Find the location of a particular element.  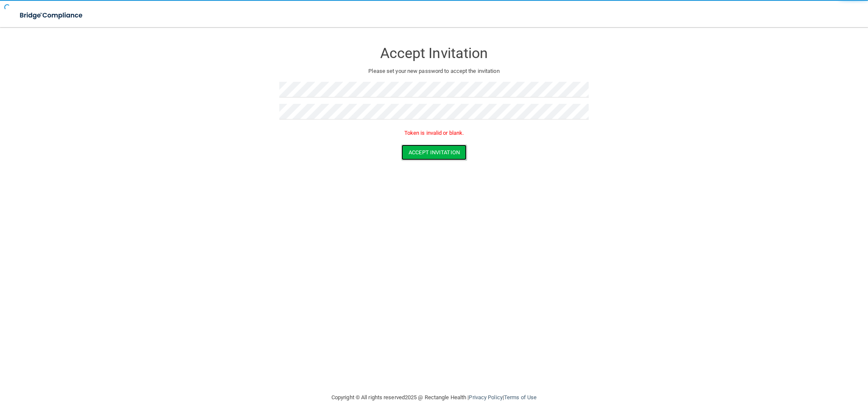

p: Token is invalid or blank. is located at coordinates (434, 133).